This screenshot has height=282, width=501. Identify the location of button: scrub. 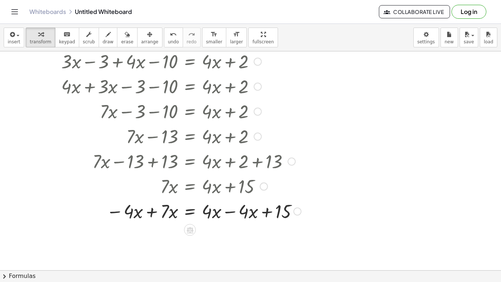
(89, 37).